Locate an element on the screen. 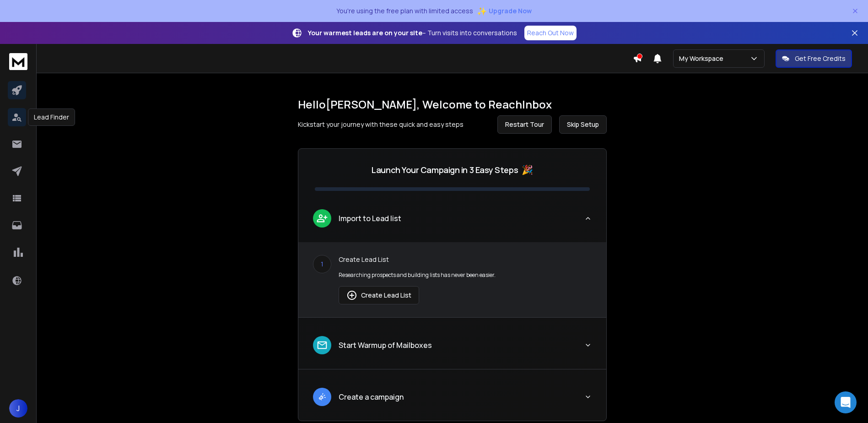 This screenshot has height=423, width=868. div: Lead Finder is located at coordinates (51, 117).